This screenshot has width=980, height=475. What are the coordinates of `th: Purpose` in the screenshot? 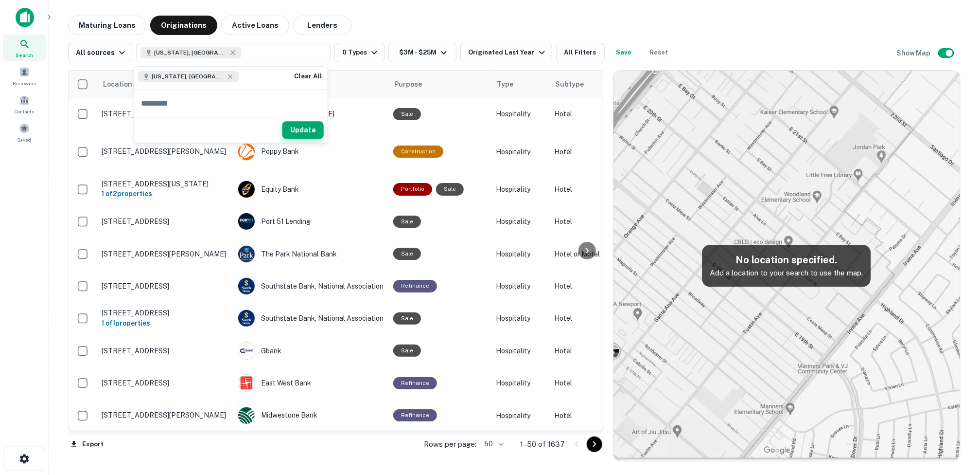 It's located at (440, 84).